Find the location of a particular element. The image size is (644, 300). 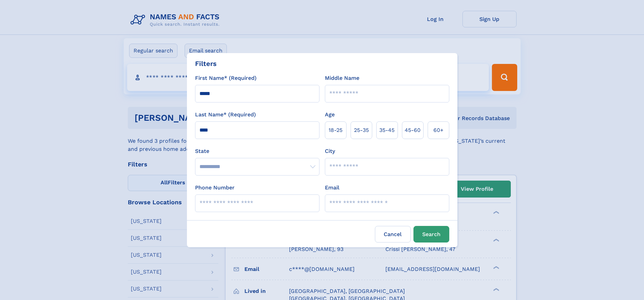

span: 35‑45 is located at coordinates (387, 131).